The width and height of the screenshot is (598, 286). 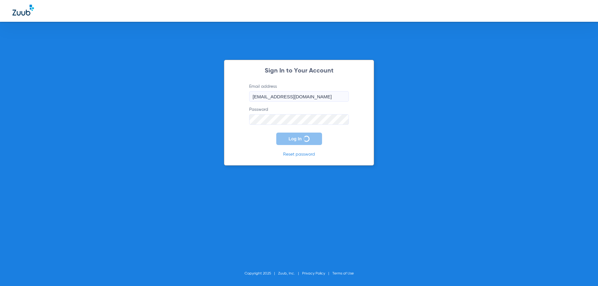 What do you see at coordinates (299, 71) in the screenshot?
I see `h2: Sign In to Your Account` at bounding box center [299, 71].